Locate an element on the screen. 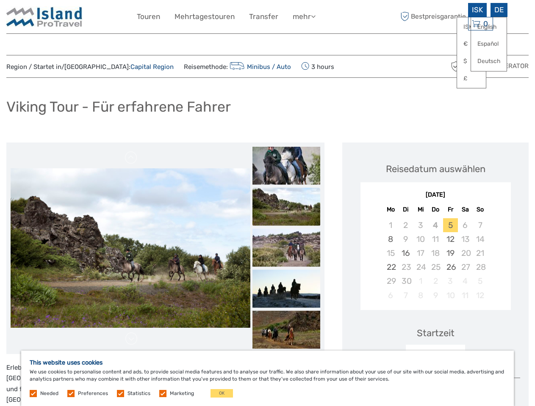 The image size is (535, 406). div: Not available Sonntag, 5. Oktober 2025 is located at coordinates (480, 281).